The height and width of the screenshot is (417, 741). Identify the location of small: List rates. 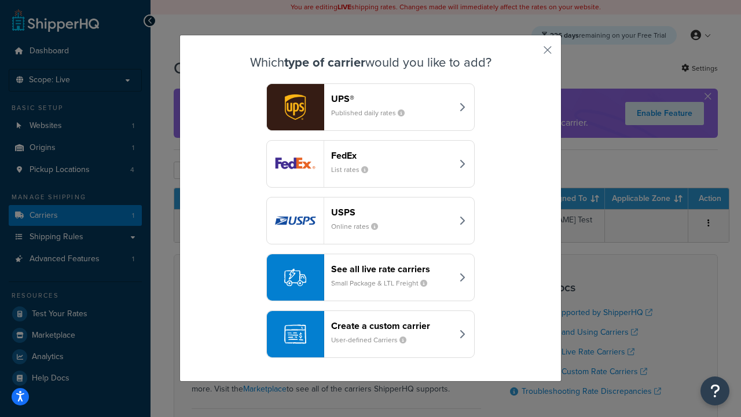
(354, 170).